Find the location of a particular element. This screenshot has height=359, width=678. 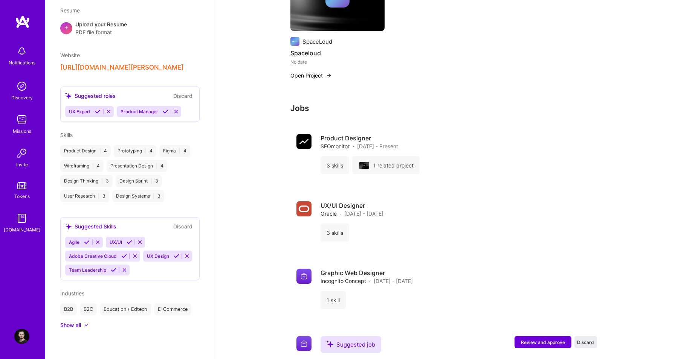

h4: Spaceloud is located at coordinates (337, 53).